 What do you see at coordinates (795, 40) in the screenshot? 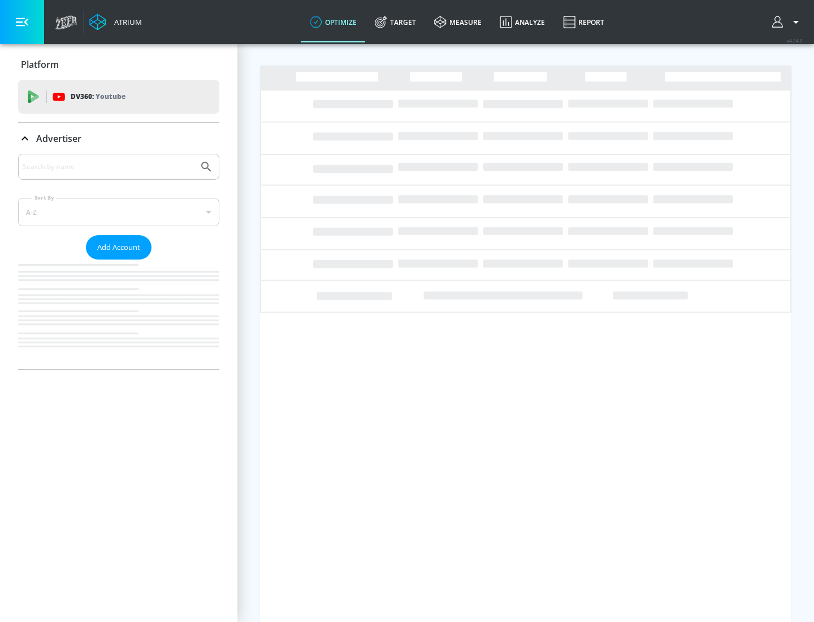
I see `span: v 4.24.0` at bounding box center [795, 40].